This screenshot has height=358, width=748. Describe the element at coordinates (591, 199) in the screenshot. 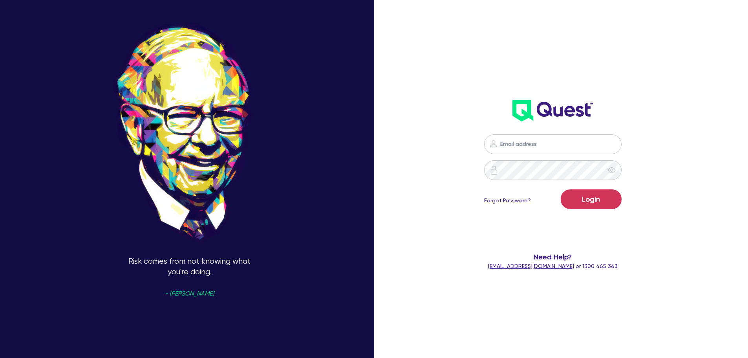

I see `button: Login` at that location.